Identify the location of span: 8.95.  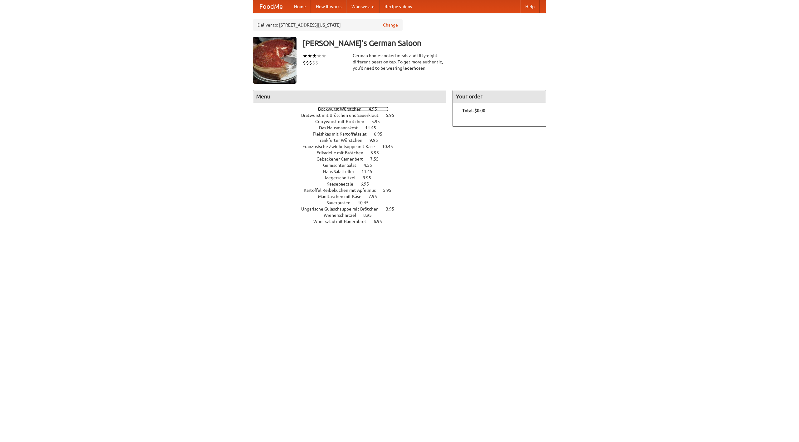
(370, 215).